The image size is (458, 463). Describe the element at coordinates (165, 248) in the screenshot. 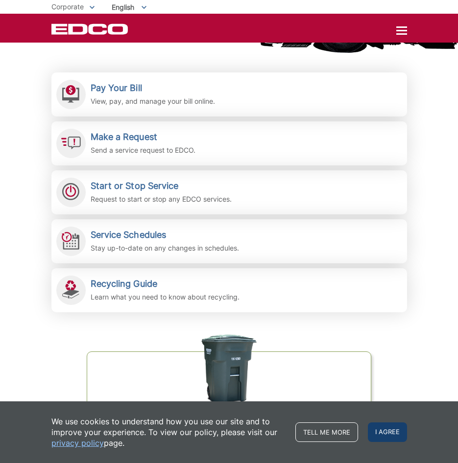

I see `p: Stay up-to-date on any changes in schedules.` at that location.